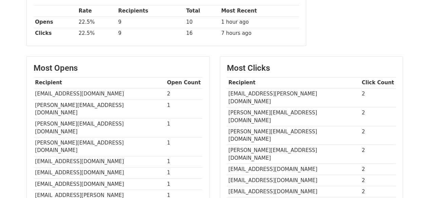  I want to click on th: Total, so click(202, 11).